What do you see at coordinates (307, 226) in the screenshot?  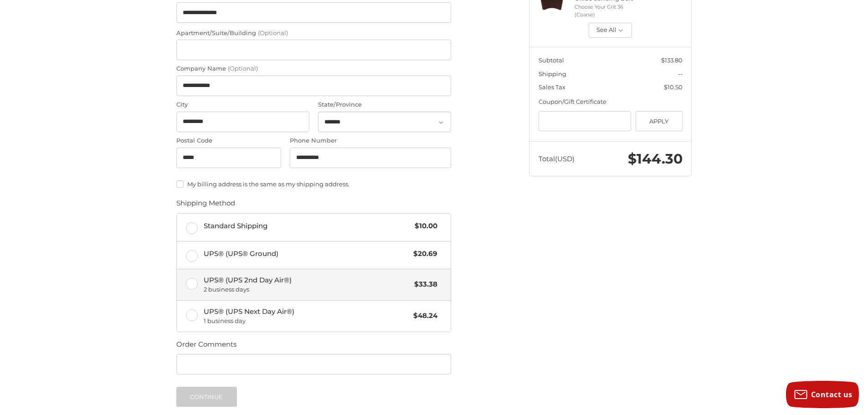 I see `span: Standard Shipping` at bounding box center [307, 226].